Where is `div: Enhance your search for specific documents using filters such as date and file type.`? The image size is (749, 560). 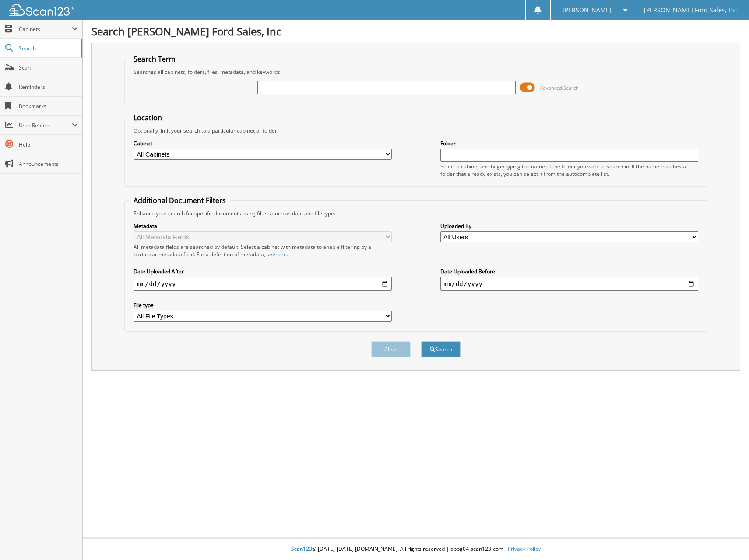 div: Enhance your search for specific documents using filters such as date and file type. is located at coordinates (416, 213).